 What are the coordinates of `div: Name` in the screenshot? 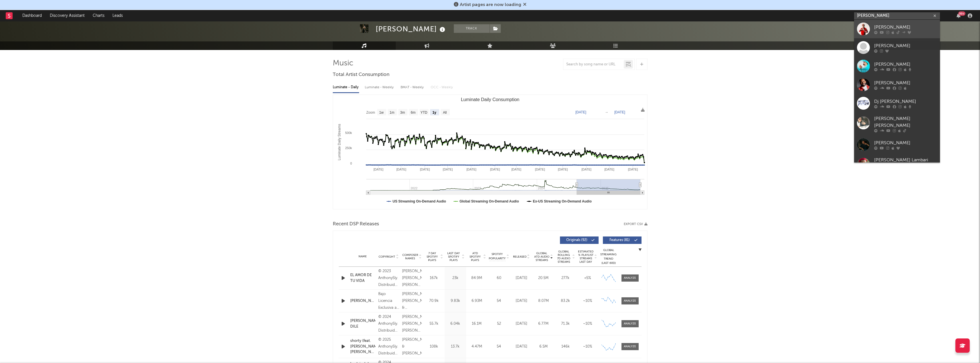 It's located at (363, 256).